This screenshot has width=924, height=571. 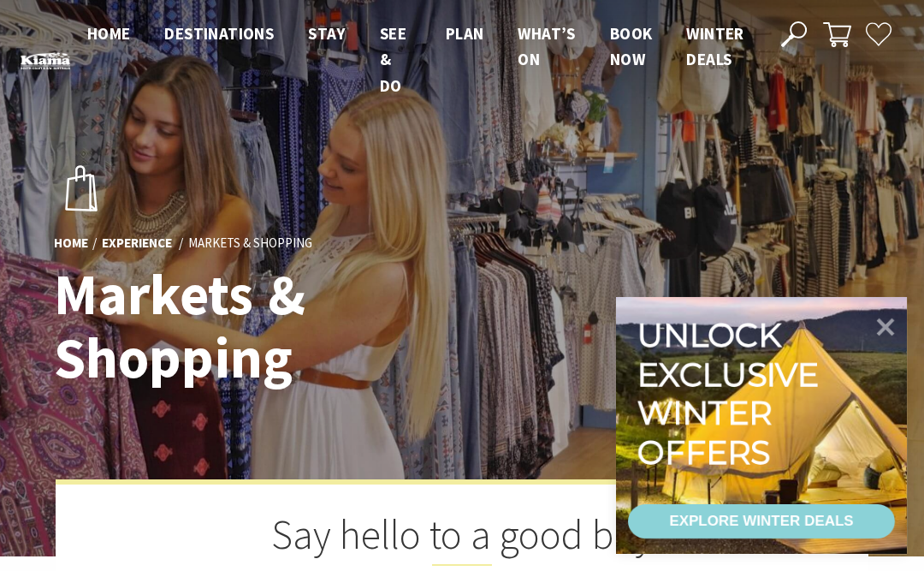 What do you see at coordinates (393, 59) in the screenshot?
I see `span: See & Do` at bounding box center [393, 59].